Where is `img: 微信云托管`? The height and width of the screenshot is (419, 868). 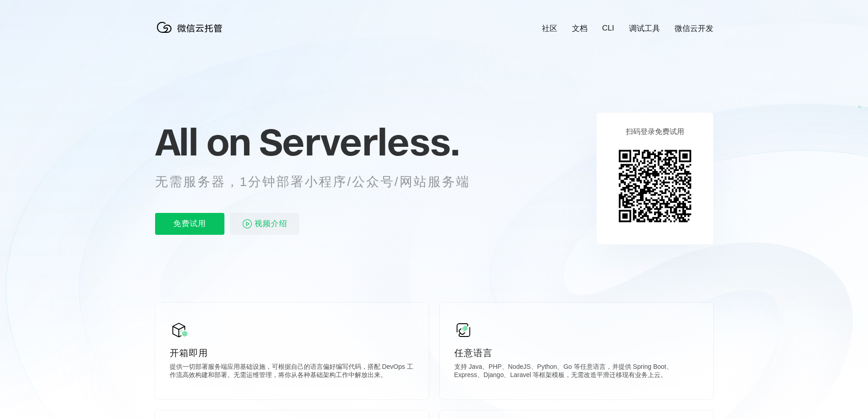
img: 微信云托管 is located at coordinates (192, 27).